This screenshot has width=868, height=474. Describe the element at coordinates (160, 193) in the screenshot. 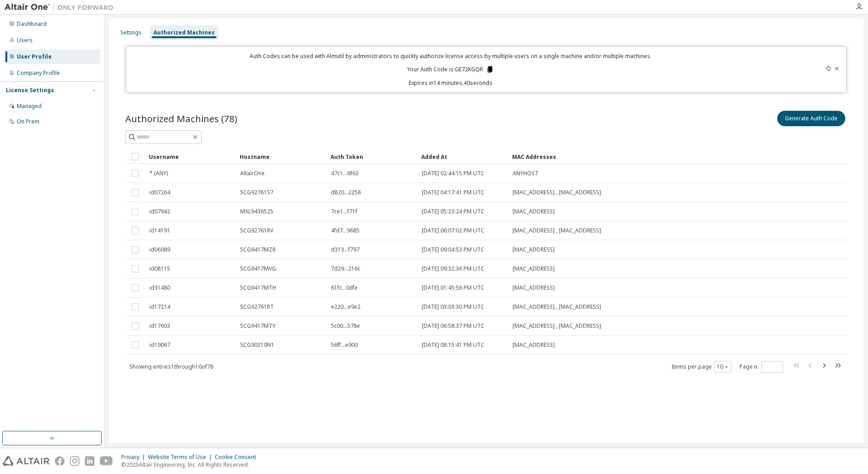

I see `span: id07264` at that location.